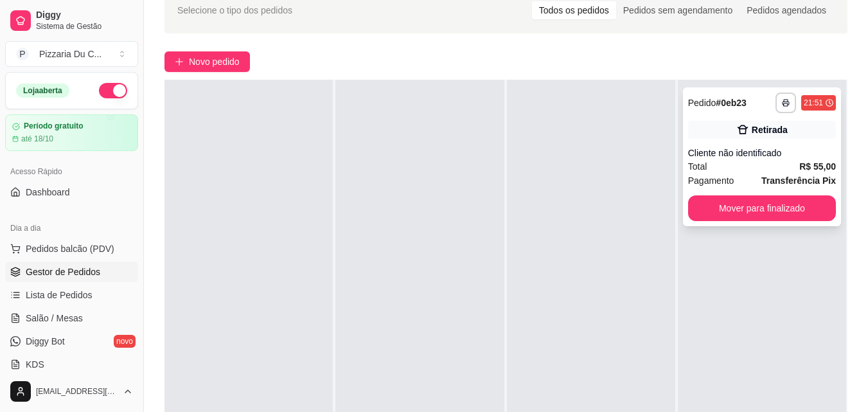 The width and height of the screenshot is (868, 412). What do you see at coordinates (678, 10) in the screenshot?
I see `div: Pedidos sem agendamento` at bounding box center [678, 10].